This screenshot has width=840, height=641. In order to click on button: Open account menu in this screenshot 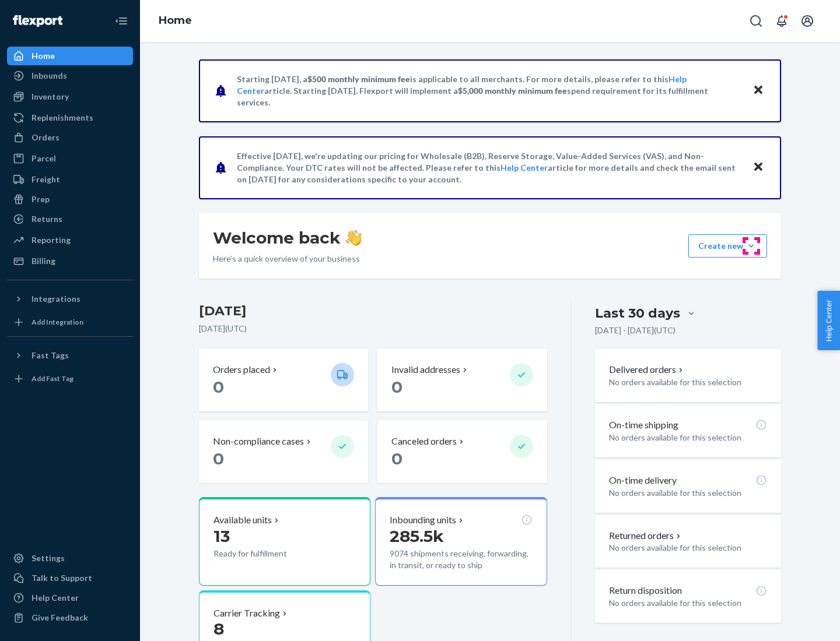, I will do `click(807, 21)`.